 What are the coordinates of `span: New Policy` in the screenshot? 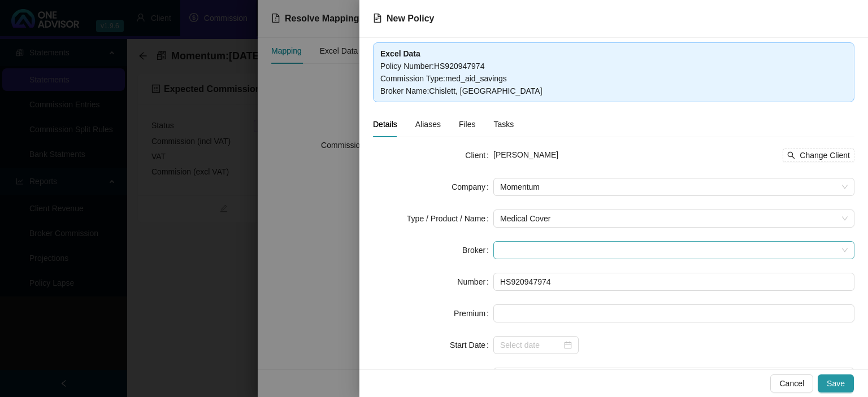 It's located at (411, 18).